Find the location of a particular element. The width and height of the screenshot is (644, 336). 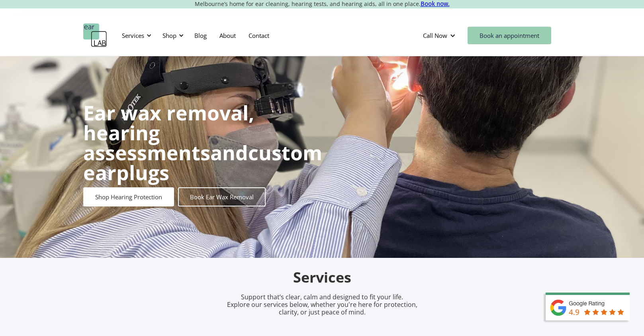

a: Blog is located at coordinates (201, 36).